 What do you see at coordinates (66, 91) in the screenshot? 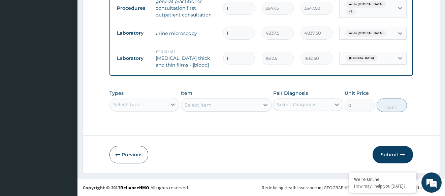
I see `span: We're online!` at bounding box center [66, 91].